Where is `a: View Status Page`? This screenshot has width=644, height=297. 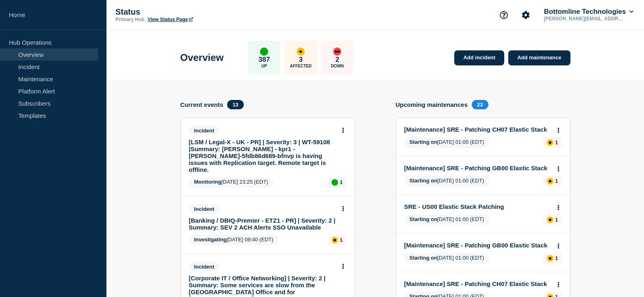 a: View Status Page is located at coordinates (170, 20).